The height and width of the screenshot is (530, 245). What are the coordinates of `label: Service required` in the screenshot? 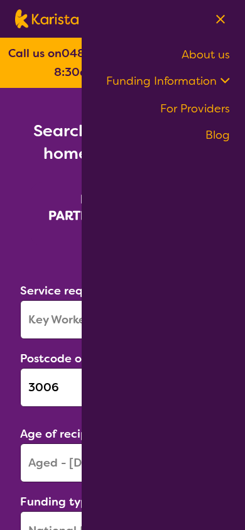 It's located at (66, 291).